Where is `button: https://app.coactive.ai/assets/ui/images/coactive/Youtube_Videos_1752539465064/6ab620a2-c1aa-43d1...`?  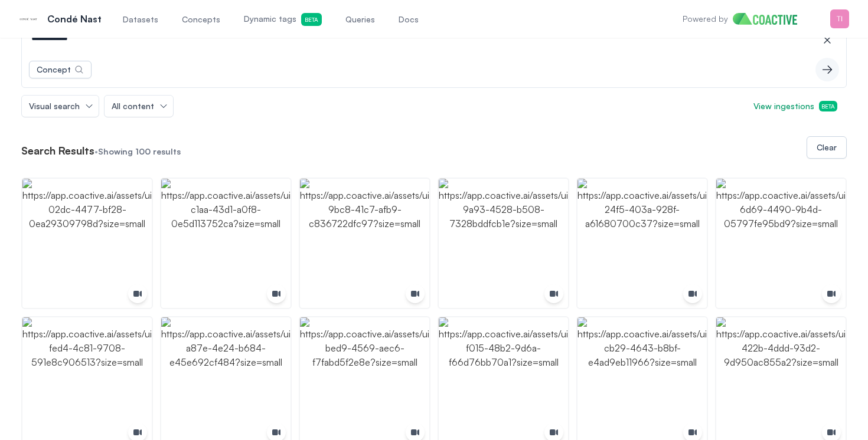 button: https://app.coactive.ai/assets/ui/images/coactive/Youtube_Videos_1752539465064/6ab620a2-c1aa-43d1... is located at coordinates (225, 243).